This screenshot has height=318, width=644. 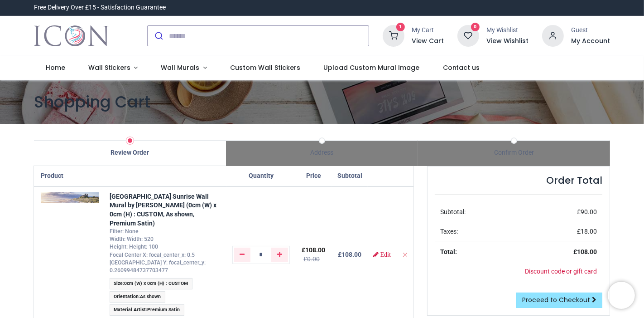 What do you see at coordinates (394, 35) in the screenshot?
I see `a: 1` at bounding box center [394, 35].